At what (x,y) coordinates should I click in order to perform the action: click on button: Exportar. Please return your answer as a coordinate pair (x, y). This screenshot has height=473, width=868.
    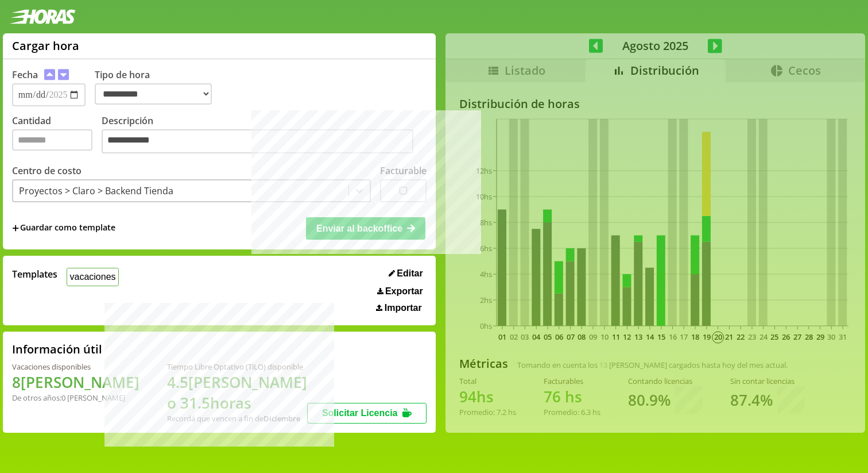
    Looking at the image, I should click on (400, 291).